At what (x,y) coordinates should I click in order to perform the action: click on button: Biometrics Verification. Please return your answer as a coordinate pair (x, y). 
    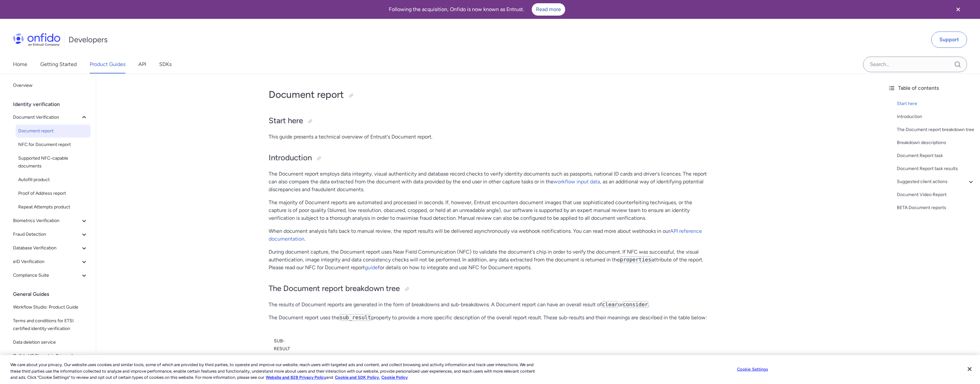
    Looking at the image, I should click on (50, 221).